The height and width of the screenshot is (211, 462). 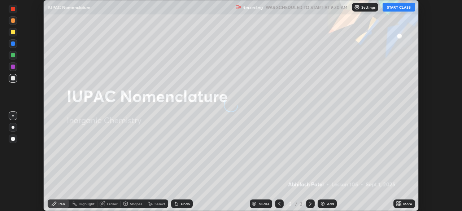 I want to click on button: START CLASS, so click(x=399, y=7).